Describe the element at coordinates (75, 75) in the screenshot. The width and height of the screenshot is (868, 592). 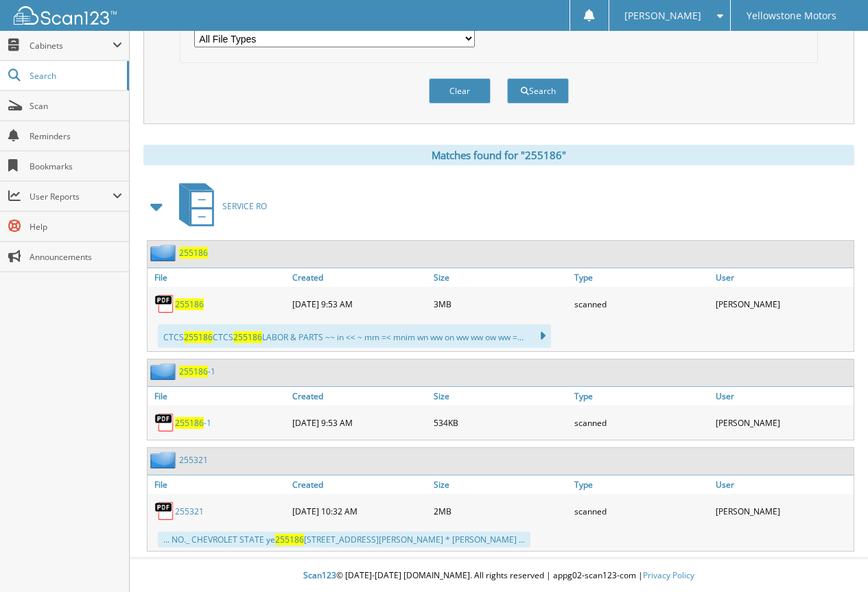
I see `span: Search` at that location.